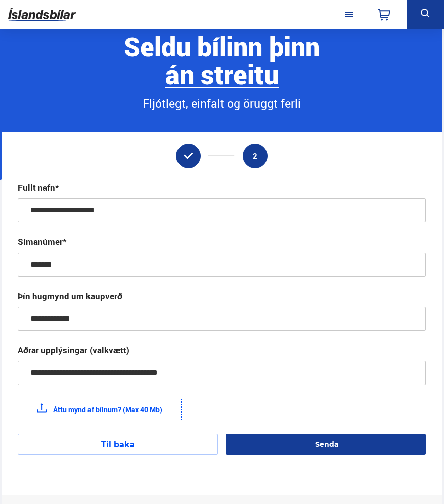 The height and width of the screenshot is (504, 444). What do you see at coordinates (255, 155) in the screenshot?
I see `span: 2` at bounding box center [255, 155].